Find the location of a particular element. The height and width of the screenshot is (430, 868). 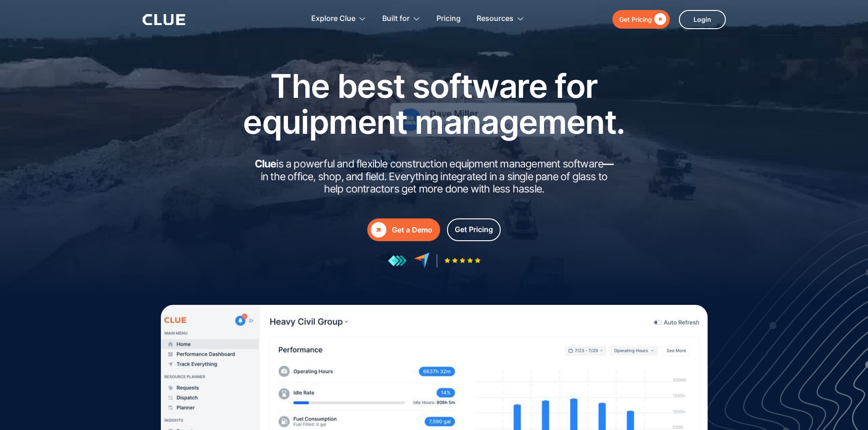

a: Login is located at coordinates (702, 19).